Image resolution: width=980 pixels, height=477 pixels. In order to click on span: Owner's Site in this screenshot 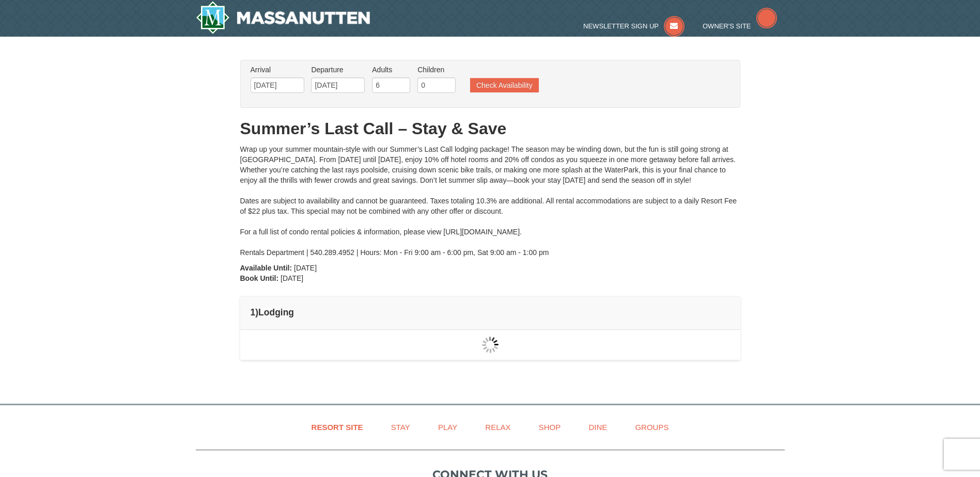, I will do `click(727, 26)`.